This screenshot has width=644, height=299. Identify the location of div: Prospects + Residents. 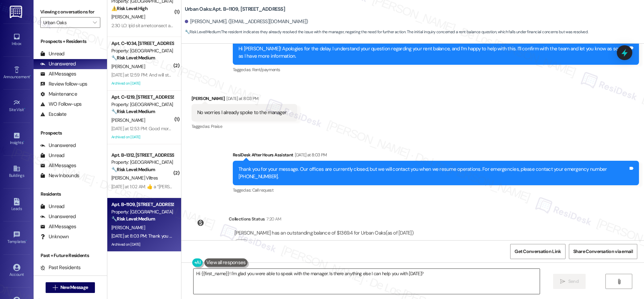
(70, 41).